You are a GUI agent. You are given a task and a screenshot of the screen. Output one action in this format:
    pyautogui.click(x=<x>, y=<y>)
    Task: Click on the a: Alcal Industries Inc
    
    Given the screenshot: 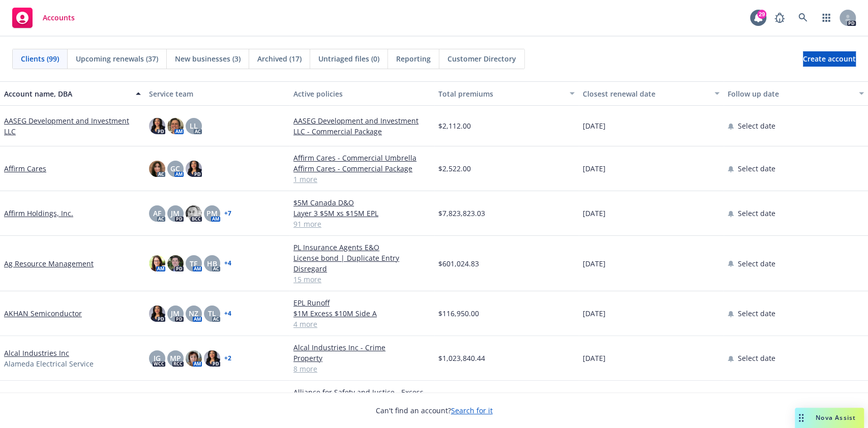 What is the action you would take?
    pyautogui.click(x=37, y=353)
    